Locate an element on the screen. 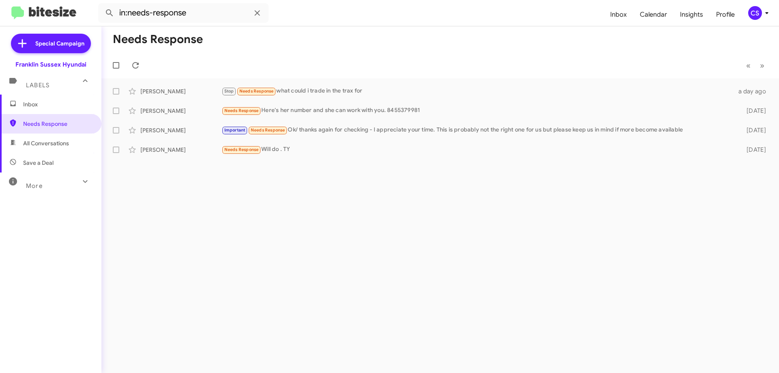 Image resolution: width=779 pixels, height=373 pixels. span: Save a Deal is located at coordinates (38, 163).